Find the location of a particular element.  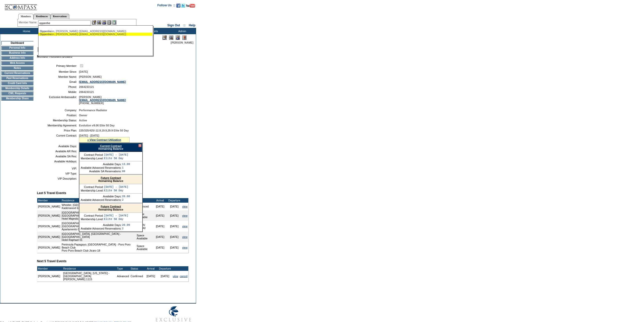

td: Price Plan: is located at coordinates (58, 130).